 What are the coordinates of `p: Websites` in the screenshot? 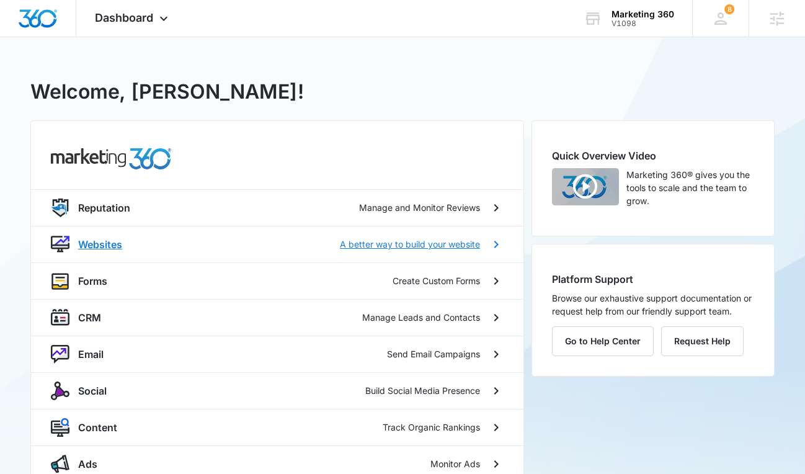 It's located at (100, 244).